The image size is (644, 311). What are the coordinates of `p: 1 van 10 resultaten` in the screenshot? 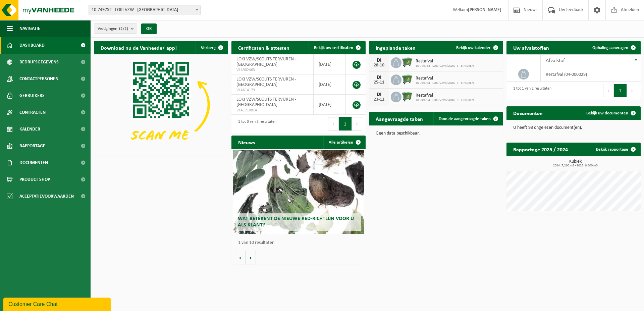 It's located at (300, 243).